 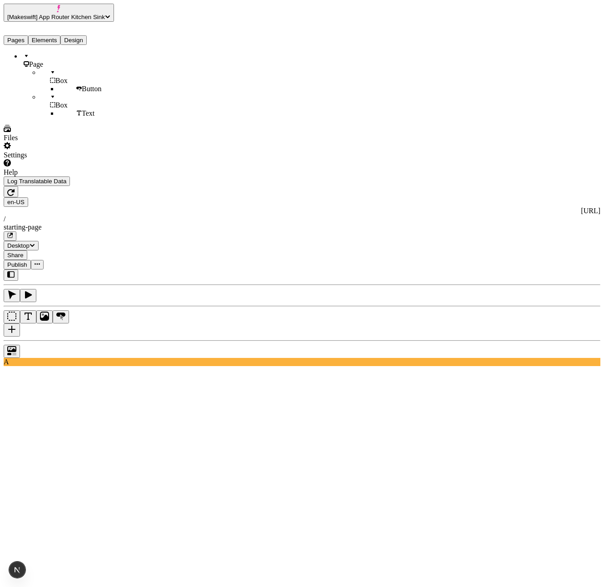 I want to click on button: Box, so click(x=12, y=317).